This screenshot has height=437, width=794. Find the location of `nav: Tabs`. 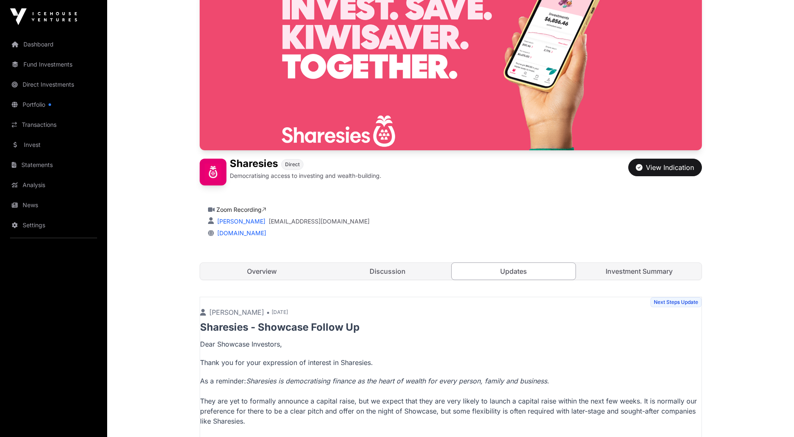

nav: Tabs is located at coordinates (451, 271).